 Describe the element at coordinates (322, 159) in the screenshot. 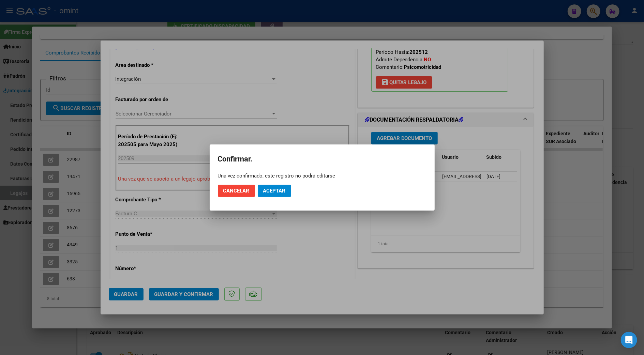

I see `h2: Confirmar.` at that location.